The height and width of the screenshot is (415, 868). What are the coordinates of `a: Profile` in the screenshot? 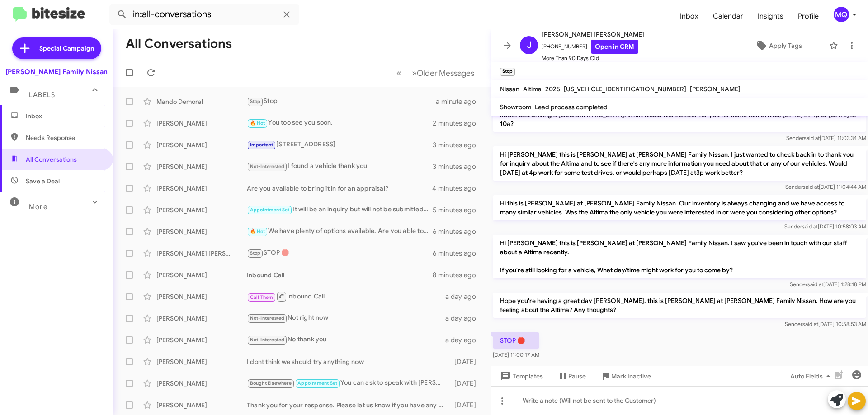 It's located at (808, 16).